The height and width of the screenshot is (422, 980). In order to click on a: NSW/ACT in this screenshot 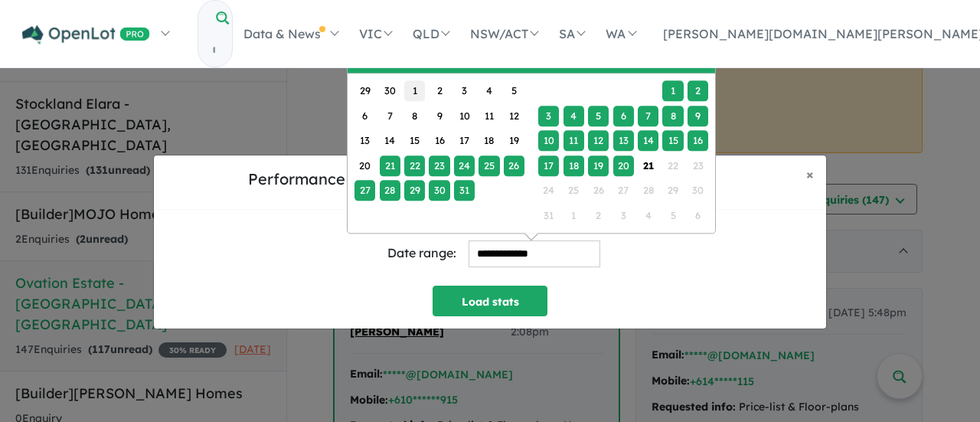, I will do `click(504, 34)`.